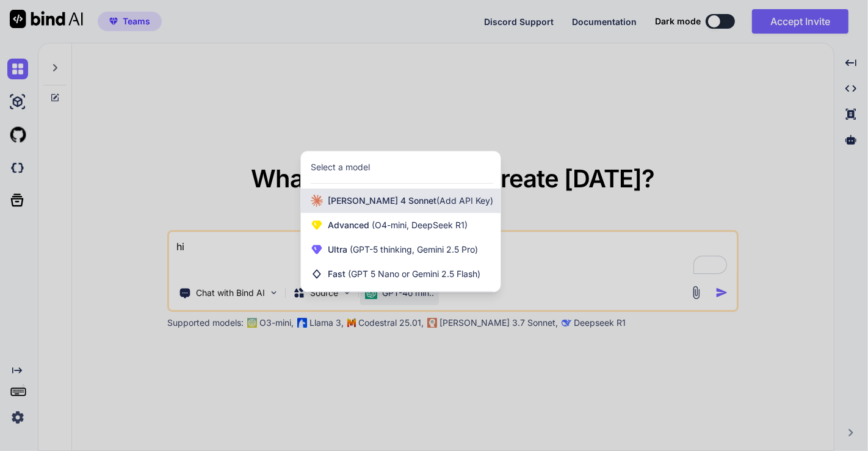 The width and height of the screenshot is (868, 451). I want to click on div: Select a model, so click(340, 167).